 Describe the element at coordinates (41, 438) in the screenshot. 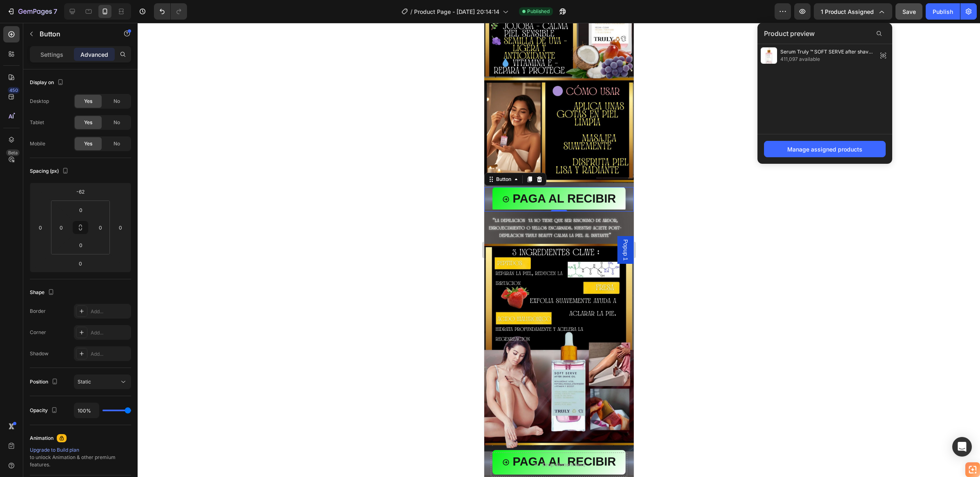

I see `div: Animation` at that location.